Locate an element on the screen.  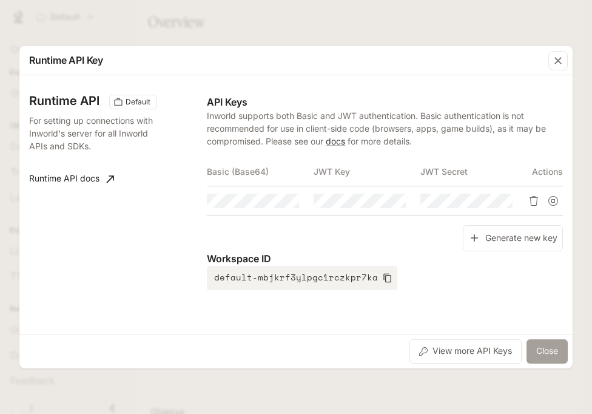
th: JWT Key is located at coordinates (367, 172).